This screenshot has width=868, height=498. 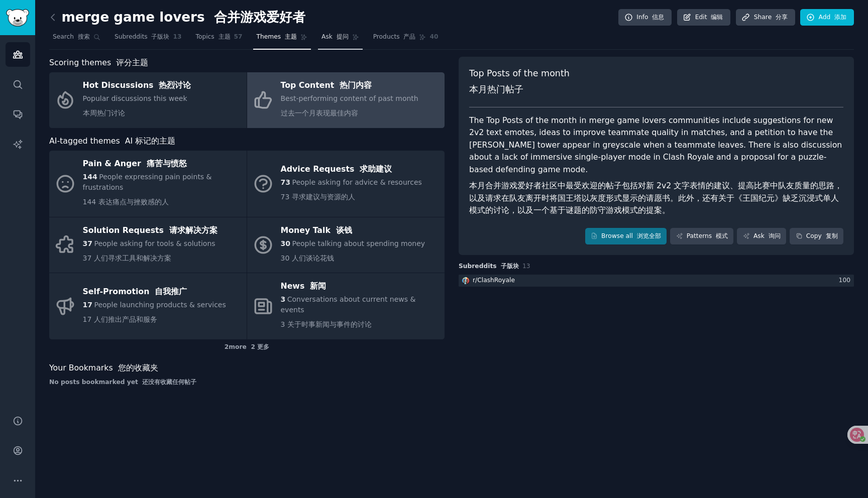 I want to click on button: Copy 复制, so click(x=816, y=236).